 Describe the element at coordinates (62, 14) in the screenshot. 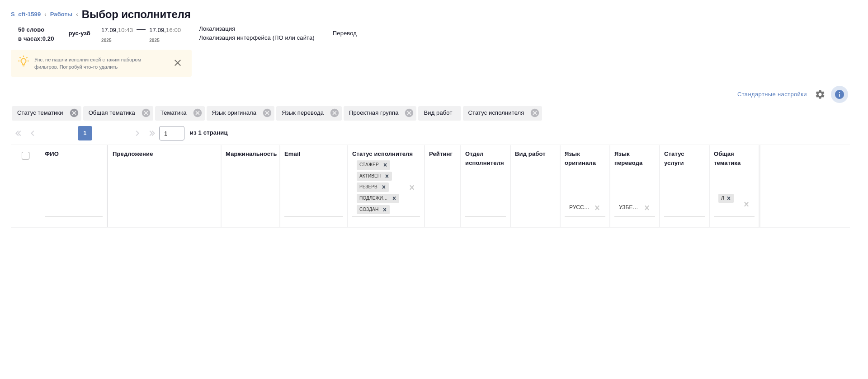

I see `a: Работы` at that location.